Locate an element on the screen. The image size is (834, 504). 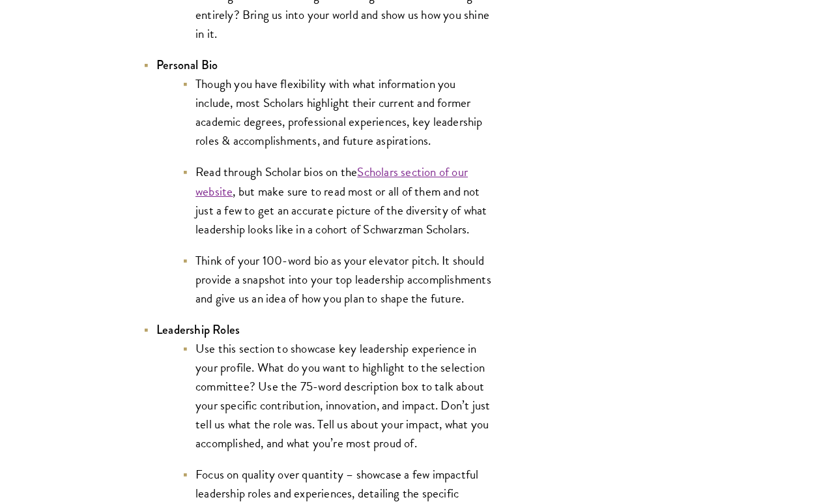
li: Think of your 100-word bio as your elevator pitch. It should provide a snapshot into your top lea... is located at coordinates (339, 279).